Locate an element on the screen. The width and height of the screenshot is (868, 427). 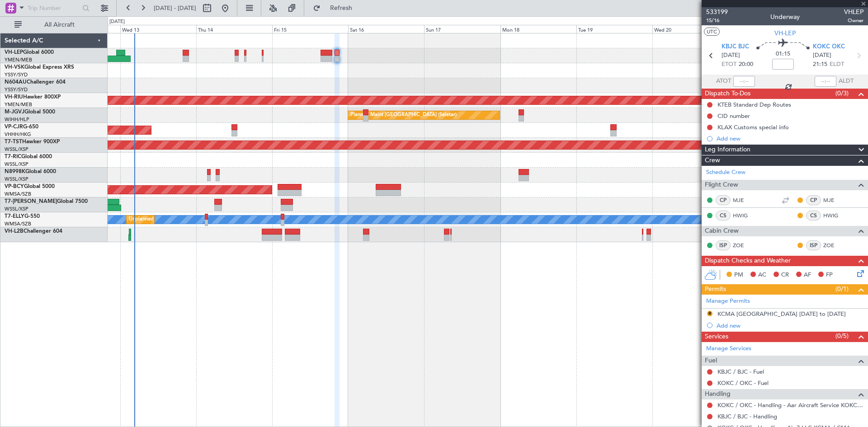
span: Permits is located at coordinates (715, 290).